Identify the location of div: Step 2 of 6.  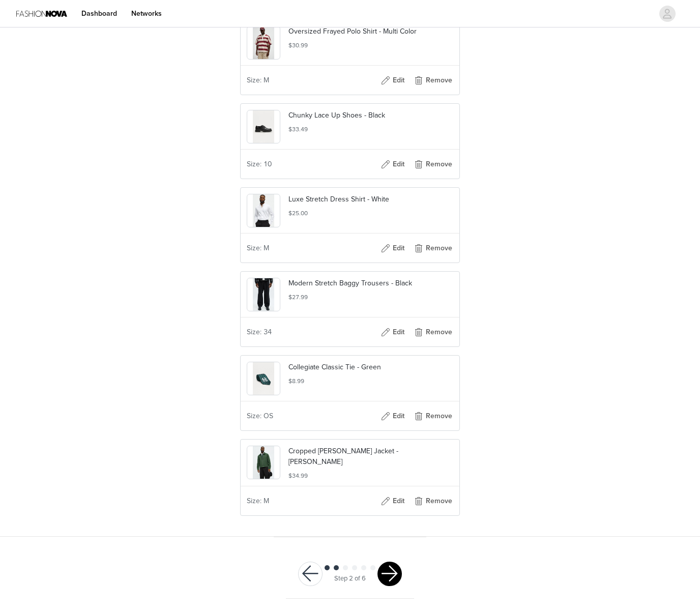
(350, 579).